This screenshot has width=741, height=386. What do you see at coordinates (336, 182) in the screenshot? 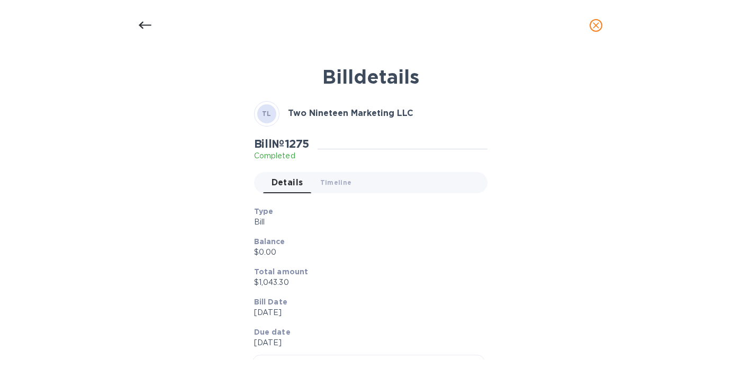
I see `span: Timeline` at bounding box center [336, 182].